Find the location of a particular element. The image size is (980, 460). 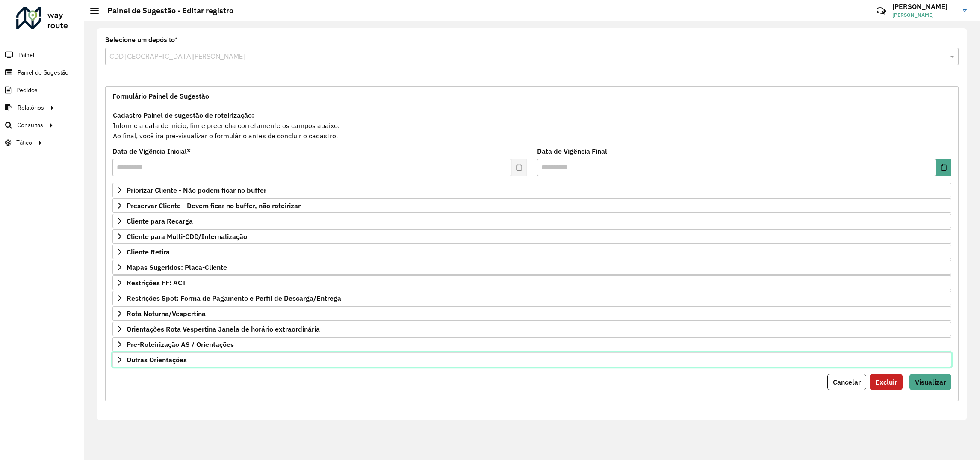

a: Cliente Retira is located at coordinates (532, 252).